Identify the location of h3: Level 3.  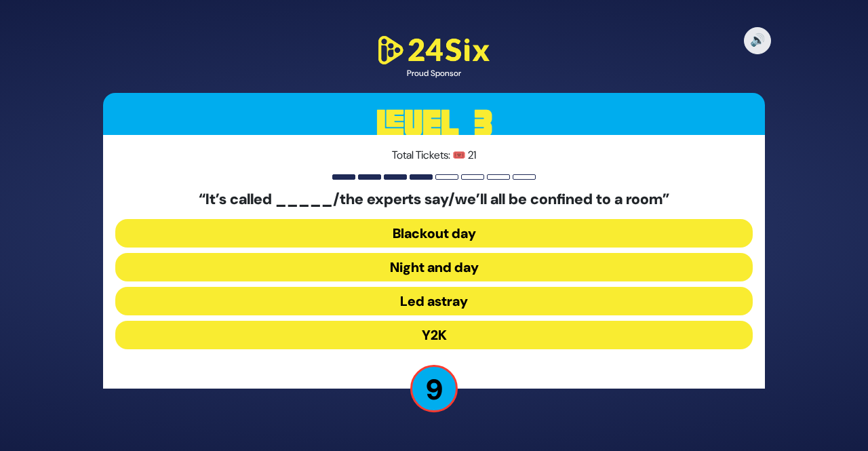
(434, 123).